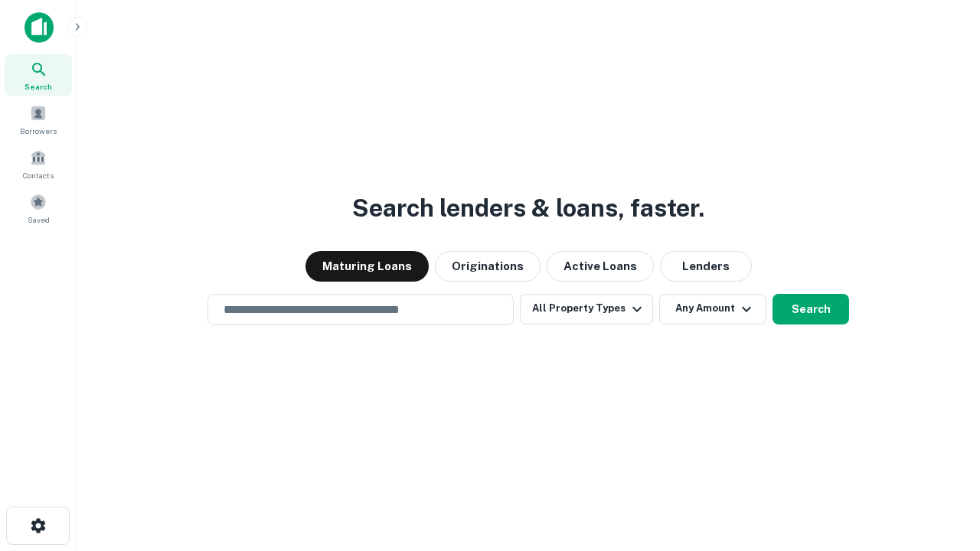 The width and height of the screenshot is (980, 551). I want to click on button: Lenders, so click(706, 266).